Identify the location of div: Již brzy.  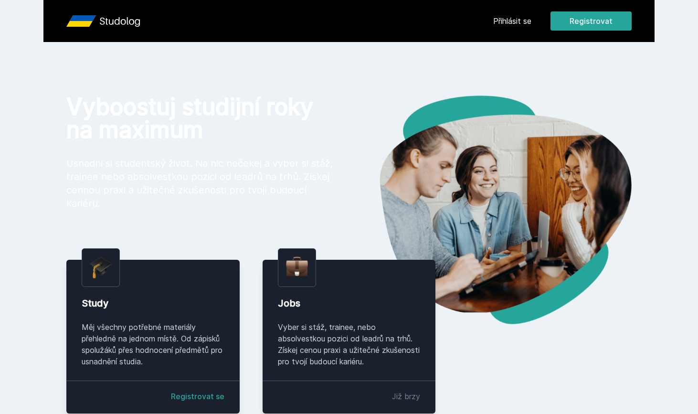
(406, 396).